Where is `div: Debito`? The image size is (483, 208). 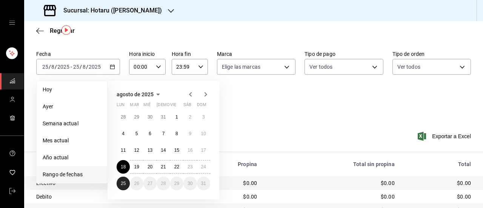 div: Debito is located at coordinates (106, 196).